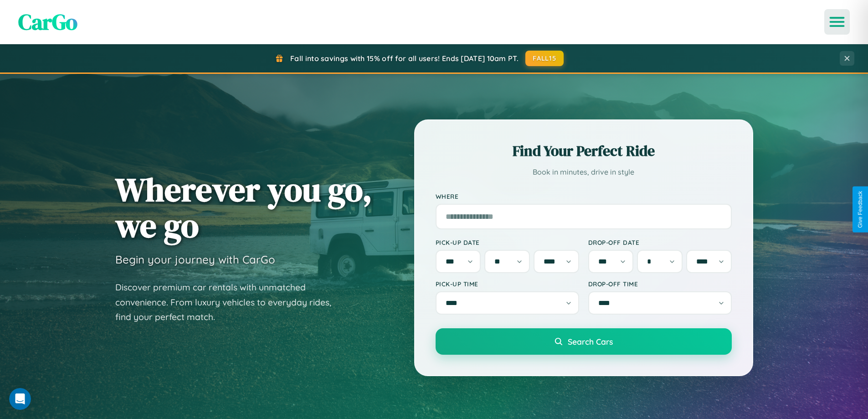 The height and width of the screenshot is (419, 868). What do you see at coordinates (545, 58) in the screenshot?
I see `button: FALL15` at bounding box center [545, 58].